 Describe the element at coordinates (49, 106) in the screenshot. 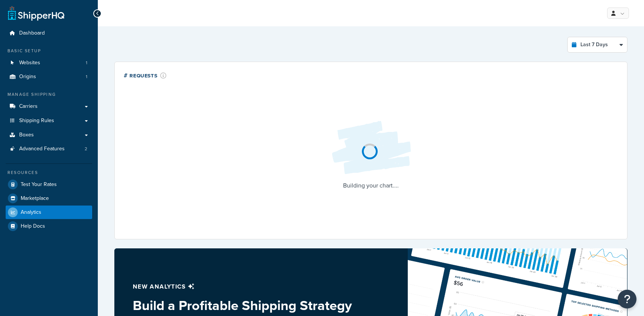

I see `a: Carriers` at that location.